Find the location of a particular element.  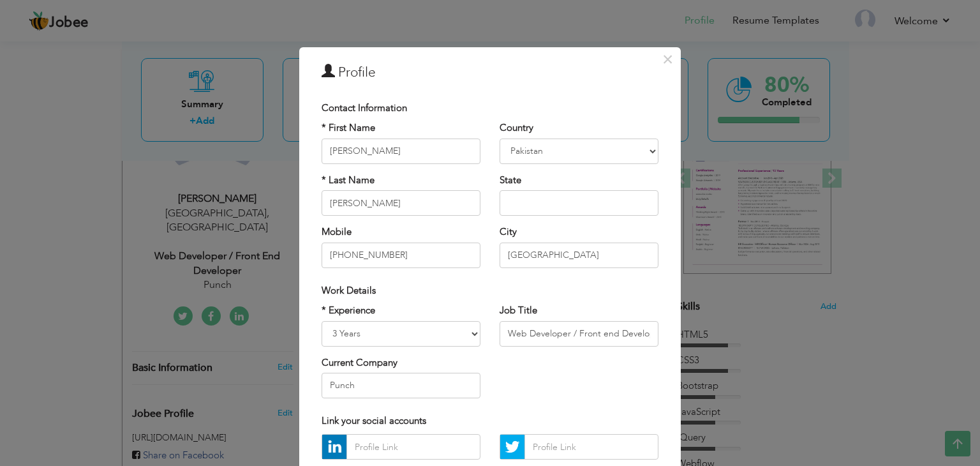

label: * First Name is located at coordinates (348, 128).